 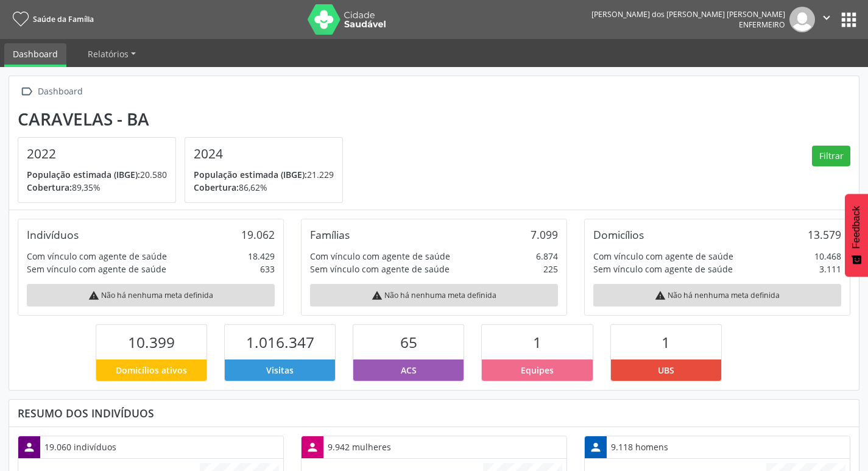 What do you see at coordinates (544, 234) in the screenshot?
I see `div: 7.099` at bounding box center [544, 234].